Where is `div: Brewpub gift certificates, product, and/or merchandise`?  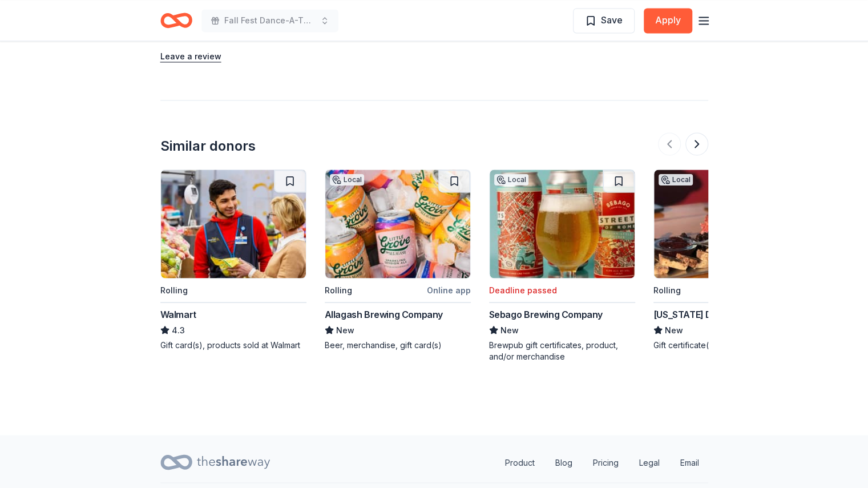 div: Brewpub gift certificates, product, and/or merchandise is located at coordinates (562, 350).